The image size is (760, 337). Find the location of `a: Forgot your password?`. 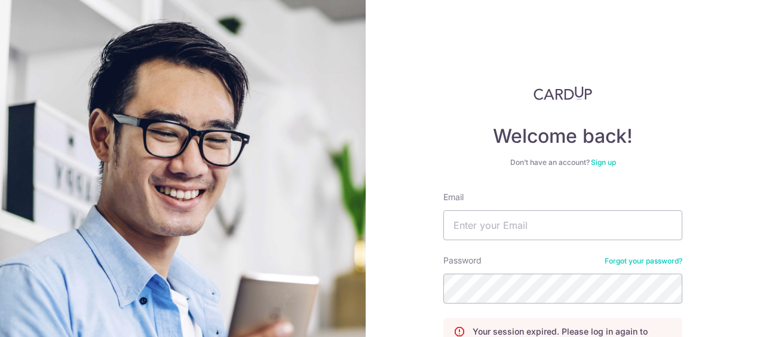

a: Forgot your password? is located at coordinates (643, 261).